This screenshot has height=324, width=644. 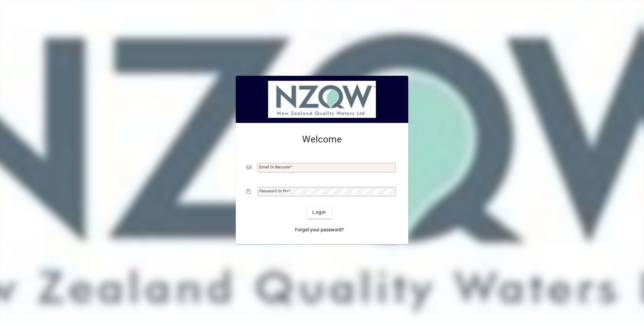 What do you see at coordinates (322, 139) in the screenshot?
I see `h2: Welcome` at bounding box center [322, 139].